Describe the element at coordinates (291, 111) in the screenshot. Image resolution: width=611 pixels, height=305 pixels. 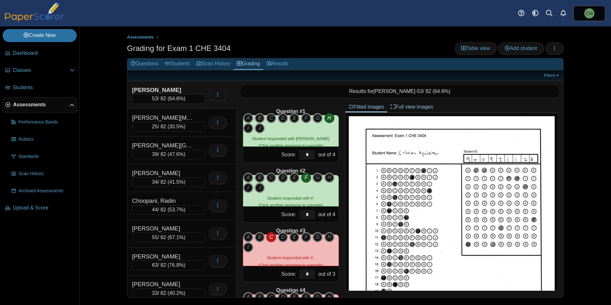
I see `b: Question #1` at that location.